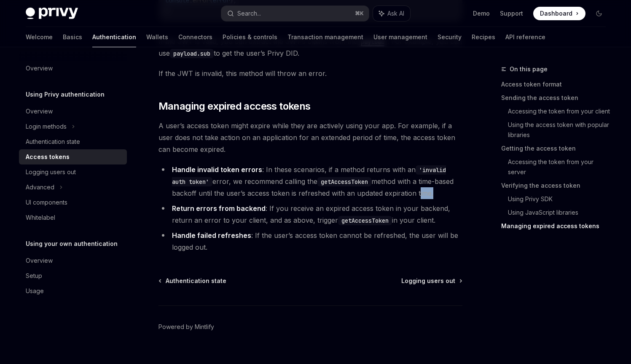 Image resolution: width=631 pixels, height=364 pixels. I want to click on span: Authentication state, so click(196, 281).